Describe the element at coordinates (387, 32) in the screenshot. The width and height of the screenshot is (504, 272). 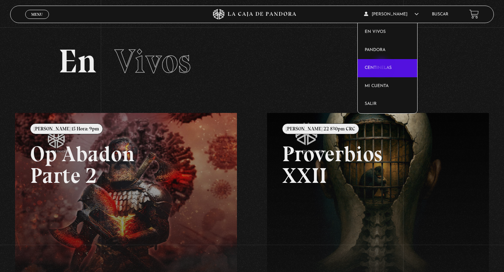
I see `a: En vivos` at that location.